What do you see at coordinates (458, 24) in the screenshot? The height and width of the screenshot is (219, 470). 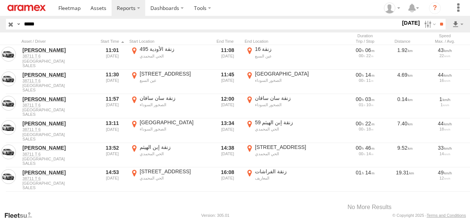 I see `label: Export results as...` at bounding box center [458, 24].